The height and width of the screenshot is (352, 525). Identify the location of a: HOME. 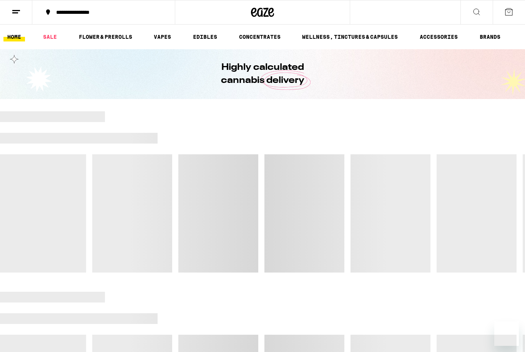
(14, 37).